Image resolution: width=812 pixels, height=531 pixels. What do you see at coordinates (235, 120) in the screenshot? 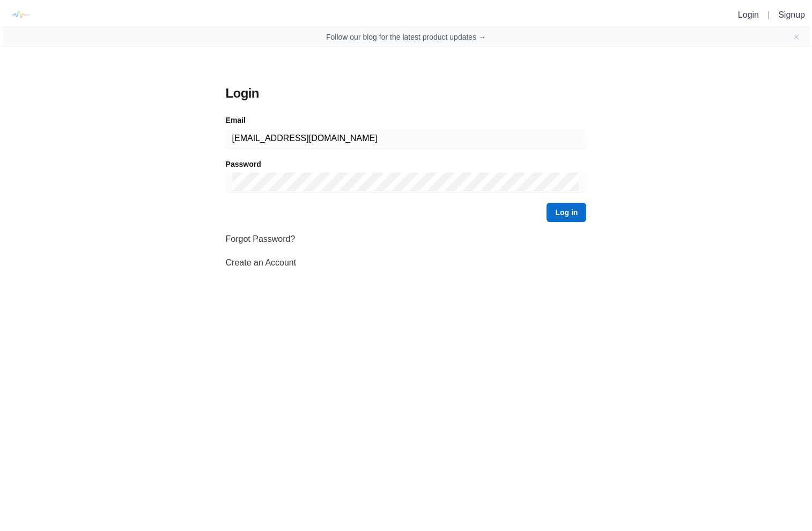
I see `label: Email` at bounding box center [235, 120].